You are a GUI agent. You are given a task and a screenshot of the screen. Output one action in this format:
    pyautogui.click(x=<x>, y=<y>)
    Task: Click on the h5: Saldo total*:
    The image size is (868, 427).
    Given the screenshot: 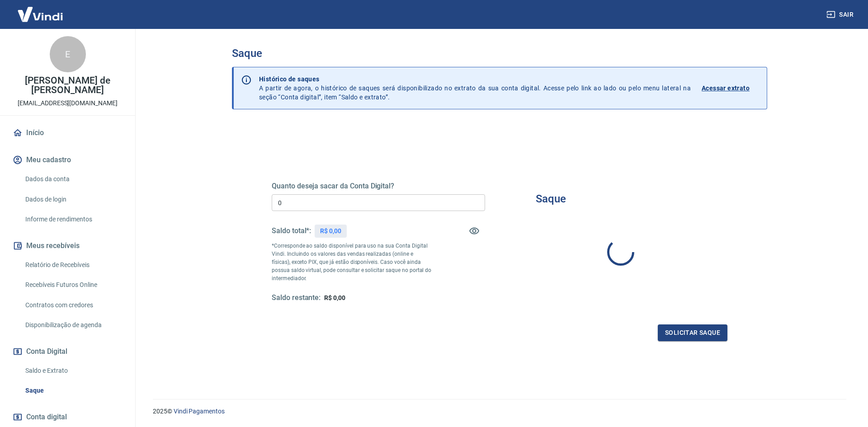 What is the action you would take?
    pyautogui.click(x=291, y=231)
    